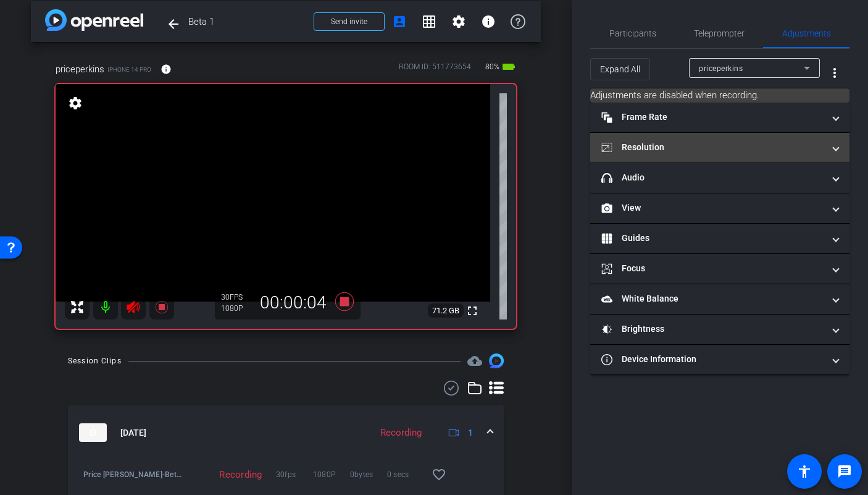 The image size is (868, 495). What do you see at coordinates (632, 33) in the screenshot?
I see `span: Participants` at bounding box center [632, 33].